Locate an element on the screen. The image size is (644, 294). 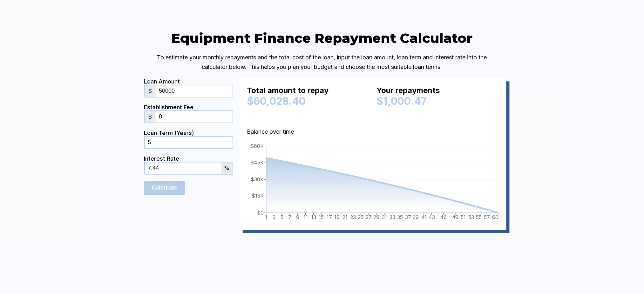
tspan: 19 is located at coordinates (337, 217).